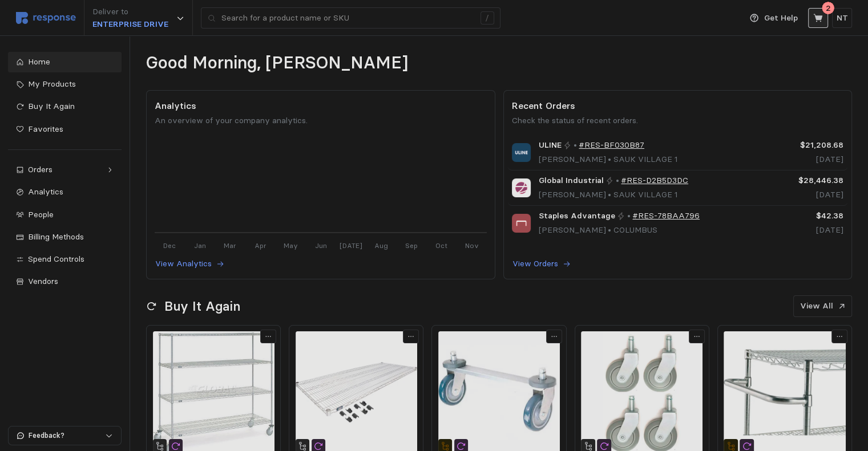  Describe the element at coordinates (64, 170) in the screenshot. I see `a: Orders` at that location.